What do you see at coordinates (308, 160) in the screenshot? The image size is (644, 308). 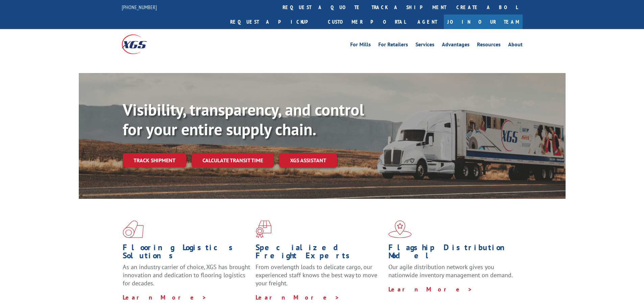 I see `a: XGS ASSISTANT` at bounding box center [308, 160].